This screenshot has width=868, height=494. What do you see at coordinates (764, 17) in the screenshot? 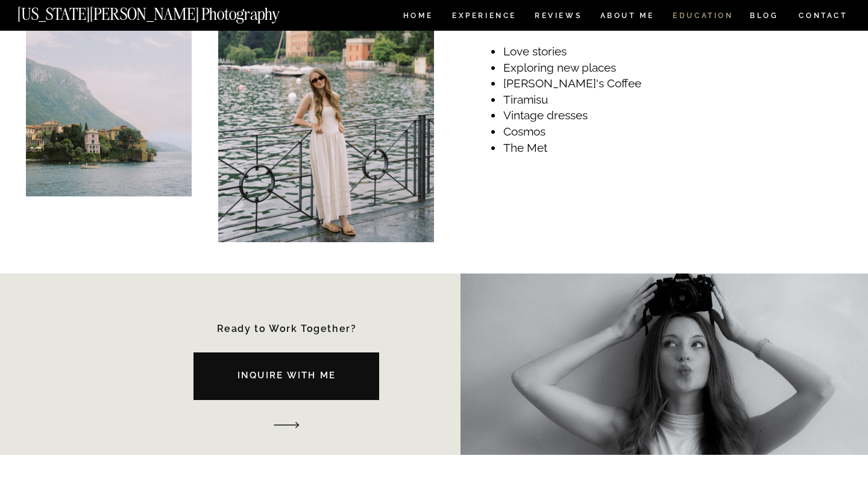
I see `nav: BLOG` at bounding box center [764, 17].